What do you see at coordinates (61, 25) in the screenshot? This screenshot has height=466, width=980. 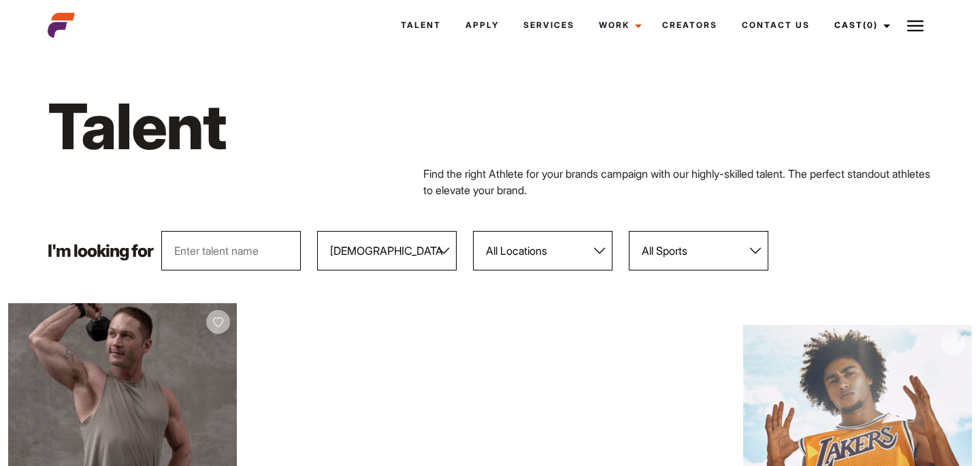 I see `img: cropped-aefm-brand-fav-22-square.png` at bounding box center [61, 25].